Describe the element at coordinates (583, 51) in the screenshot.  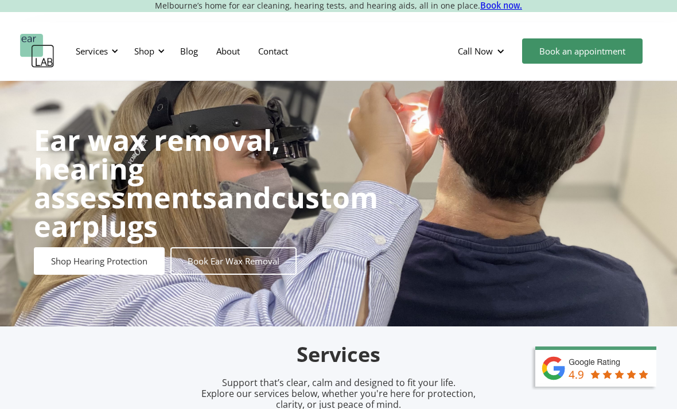
I see `a: Book an appointment` at that location.